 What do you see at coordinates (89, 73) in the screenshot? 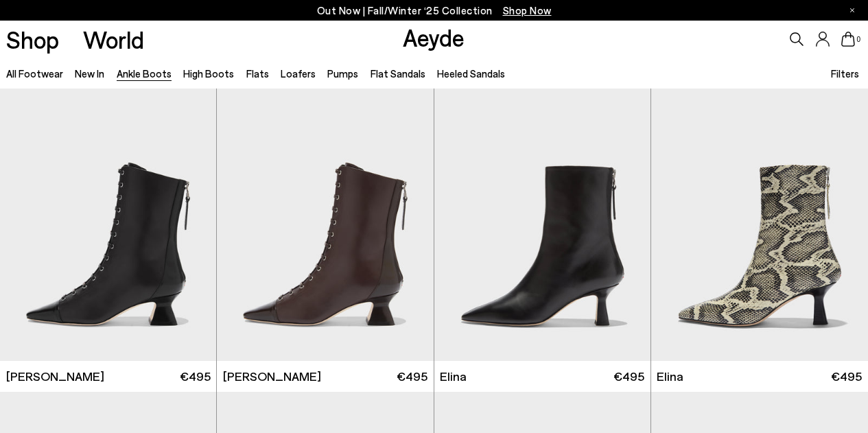
I see `a: New In` at bounding box center [89, 73].